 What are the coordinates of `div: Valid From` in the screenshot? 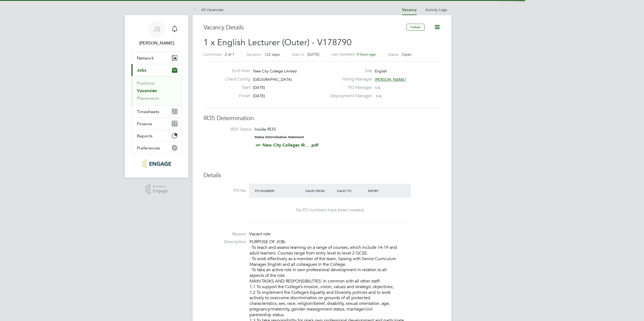 It's located at (320, 191).